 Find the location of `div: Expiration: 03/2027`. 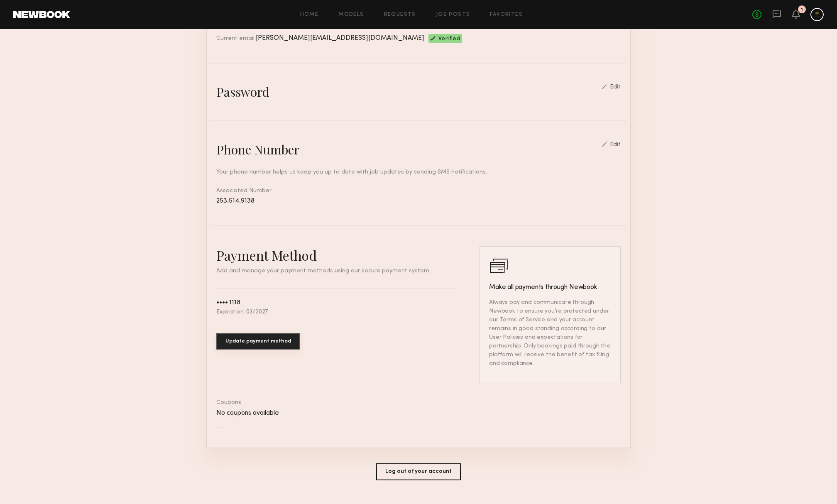

div: Expiration: 03/2027 is located at coordinates (242, 312).